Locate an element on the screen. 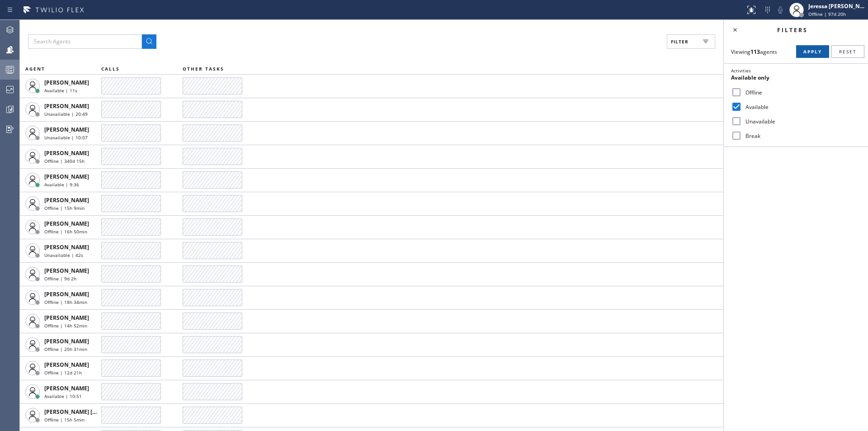 The image size is (868, 431). span: Offline | 14h 52min is located at coordinates (65, 325).